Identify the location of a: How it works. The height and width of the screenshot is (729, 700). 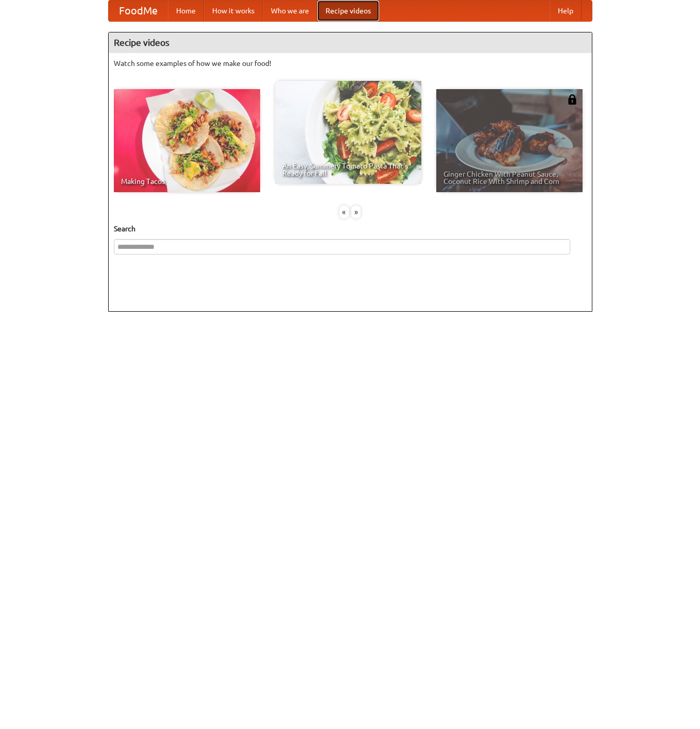
(233, 11).